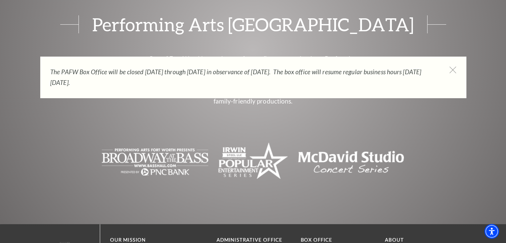 The image size is (506, 243). I want to click on a: The image is blank or empty. - open in a new tab, so click(155, 161).